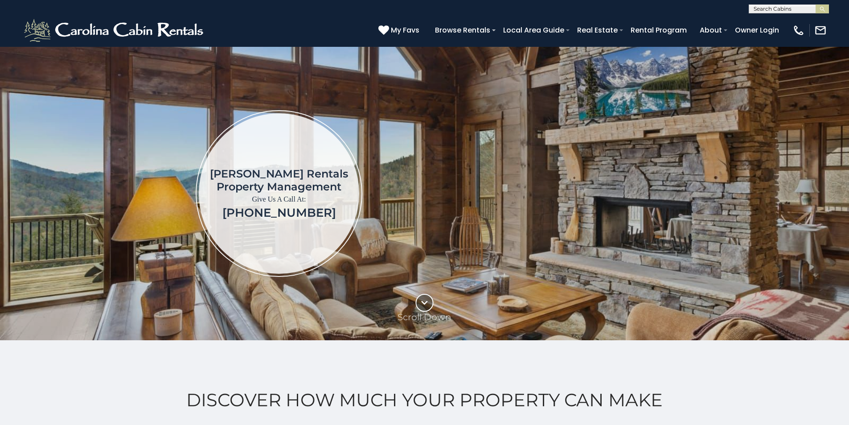 Image resolution: width=849 pixels, height=425 pixels. Describe the element at coordinates (711, 30) in the screenshot. I see `a: About` at that location.